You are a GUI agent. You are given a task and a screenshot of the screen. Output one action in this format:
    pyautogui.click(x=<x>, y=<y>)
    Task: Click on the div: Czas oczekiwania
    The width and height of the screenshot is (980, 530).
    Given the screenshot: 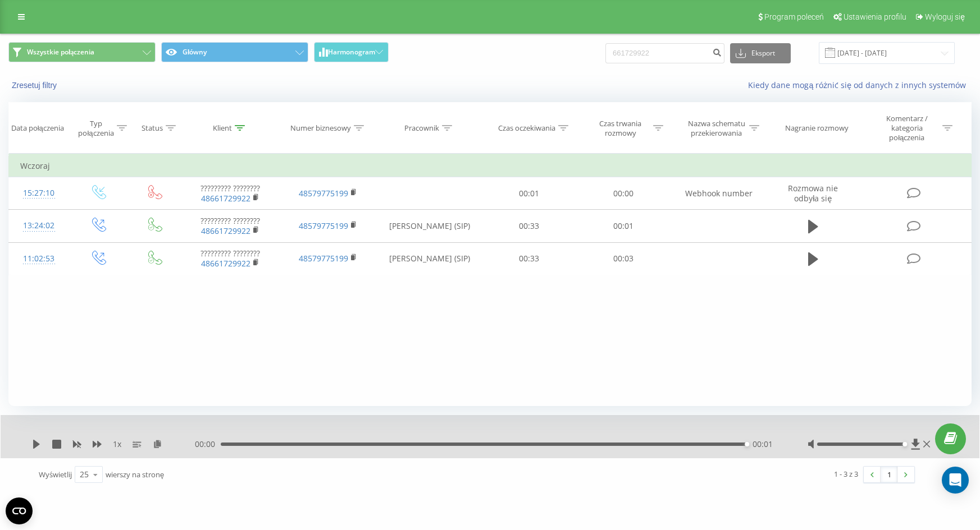 What is the action you would take?
    pyautogui.click(x=527, y=128)
    